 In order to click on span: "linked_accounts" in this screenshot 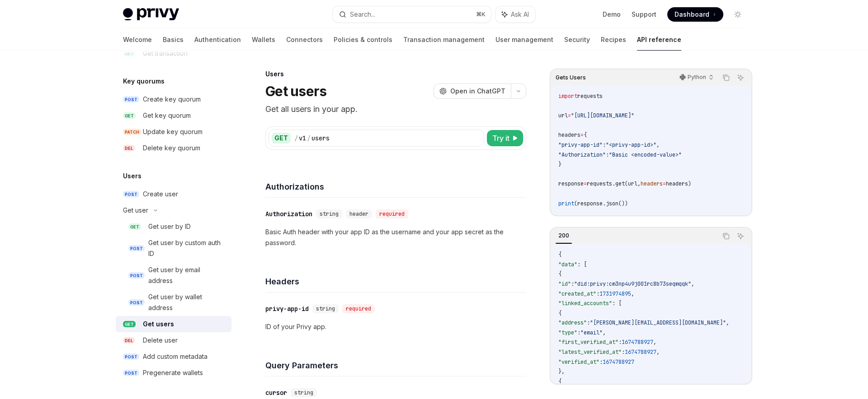, I will do `click(585, 303)`.